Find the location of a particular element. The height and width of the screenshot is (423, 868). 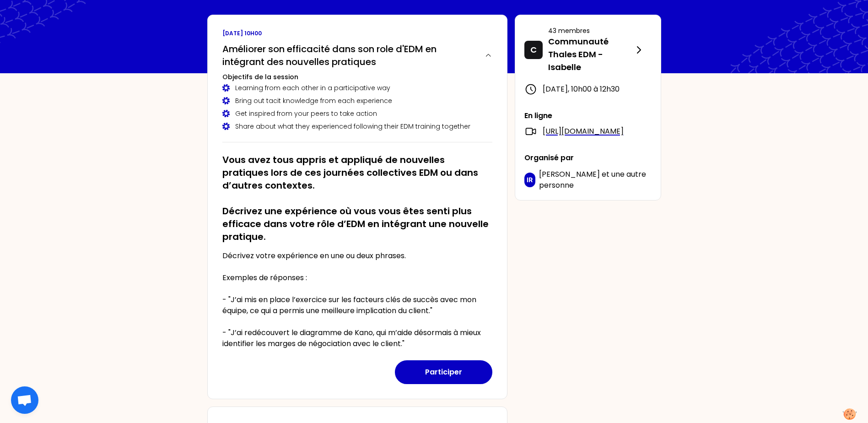

p: 43 membres is located at coordinates (591, 31).